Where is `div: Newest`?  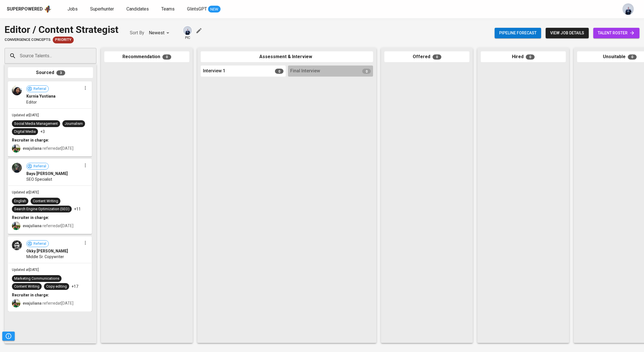 div: Newest is located at coordinates (160, 33).